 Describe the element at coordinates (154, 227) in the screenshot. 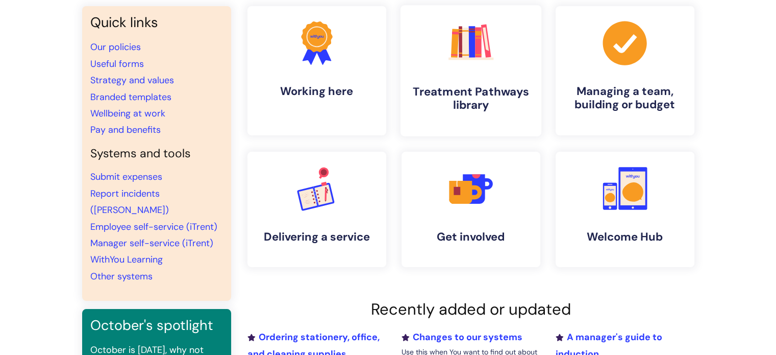

I see `a: Employee self-service (iTrent)` at that location.